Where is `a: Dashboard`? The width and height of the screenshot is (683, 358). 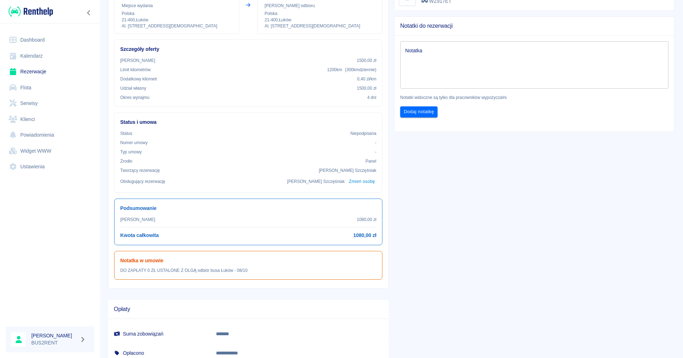
a: Dashboard is located at coordinates (50, 40).